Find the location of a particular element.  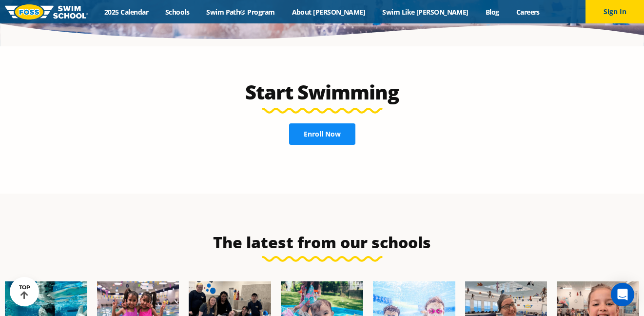

h2: Start Swimming is located at coordinates (322, 92).